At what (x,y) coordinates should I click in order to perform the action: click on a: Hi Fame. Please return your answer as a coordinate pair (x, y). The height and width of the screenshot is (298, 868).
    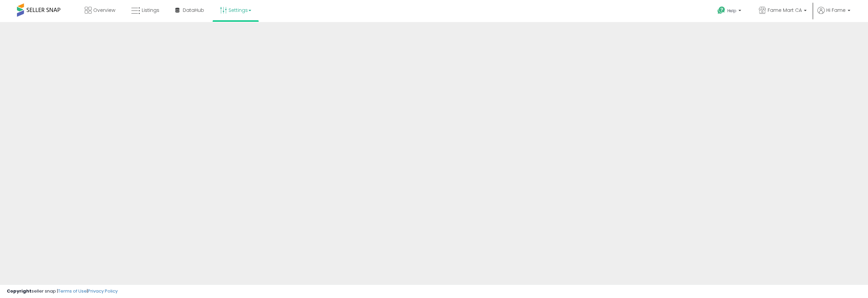
    Looking at the image, I should click on (834, 14).